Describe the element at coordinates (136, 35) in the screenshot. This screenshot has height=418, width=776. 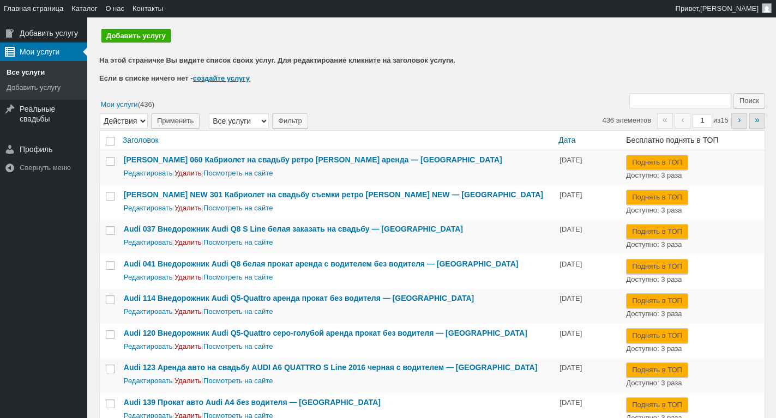
I see `a: Добавить услугу` at that location.